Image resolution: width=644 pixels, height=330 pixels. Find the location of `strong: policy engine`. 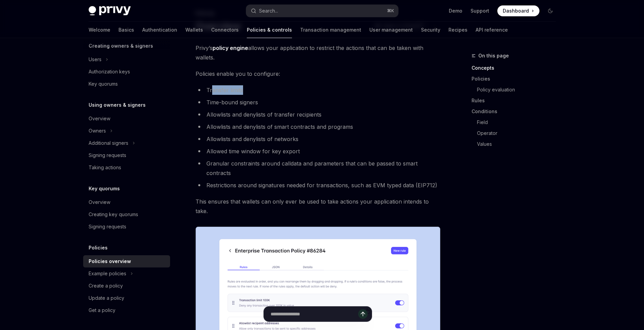

strong: policy engine is located at coordinates (230, 48).